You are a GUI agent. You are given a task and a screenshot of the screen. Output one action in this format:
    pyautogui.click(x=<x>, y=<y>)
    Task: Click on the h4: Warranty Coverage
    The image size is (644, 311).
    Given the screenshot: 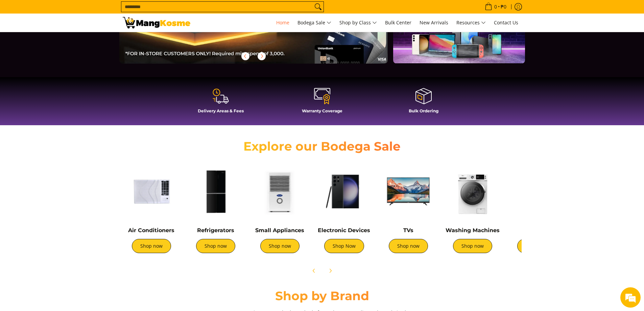 What is the action you would take?
    pyautogui.click(x=322, y=111)
    